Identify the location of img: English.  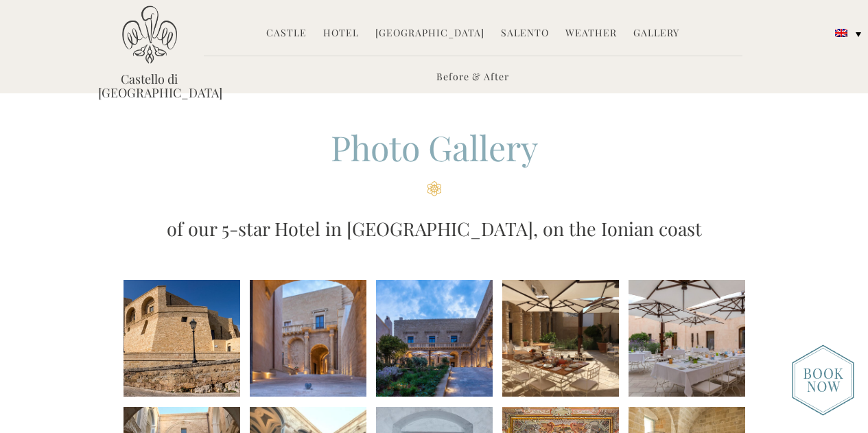
(841, 33).